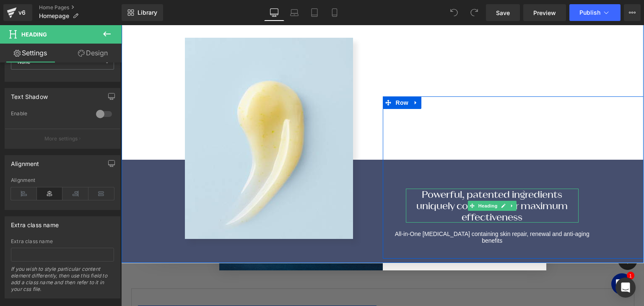 This screenshot has width=644, height=306. What do you see at coordinates (626, 288) in the screenshot?
I see `div: Open Intercom Messenger` at bounding box center [626, 288].